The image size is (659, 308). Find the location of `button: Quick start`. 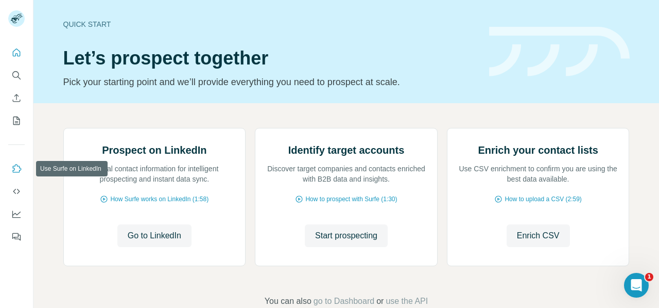

button: Quick start is located at coordinates (16, 53).